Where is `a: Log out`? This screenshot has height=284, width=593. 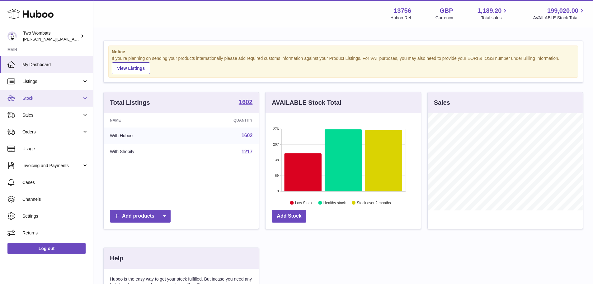 a: Log out is located at coordinates (46, 248).